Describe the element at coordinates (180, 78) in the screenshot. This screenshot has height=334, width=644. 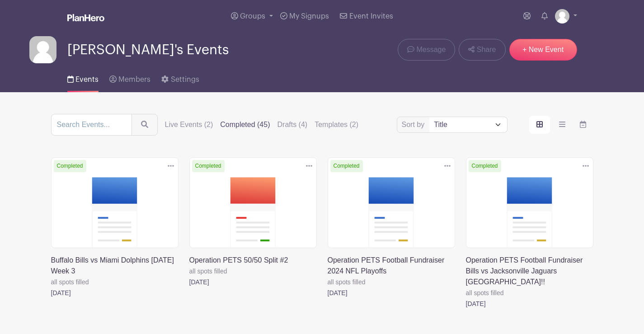
I see `a: Settings` at that location.